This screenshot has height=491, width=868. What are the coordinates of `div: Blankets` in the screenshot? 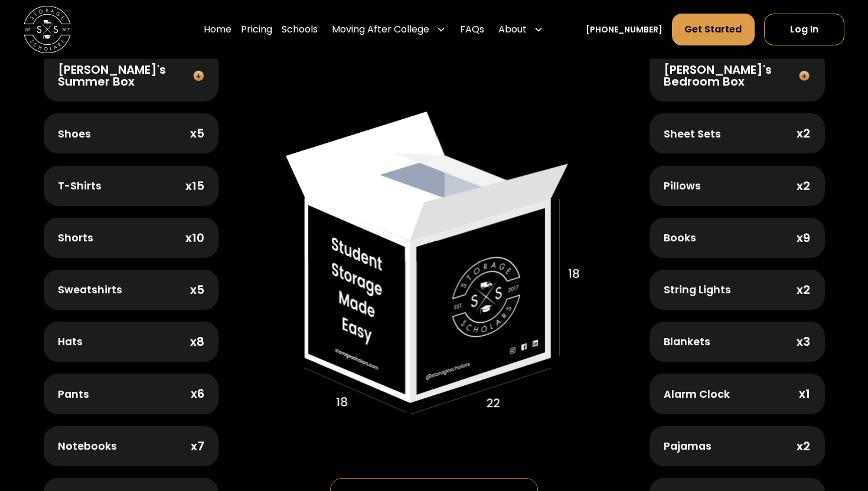 It's located at (687, 342).